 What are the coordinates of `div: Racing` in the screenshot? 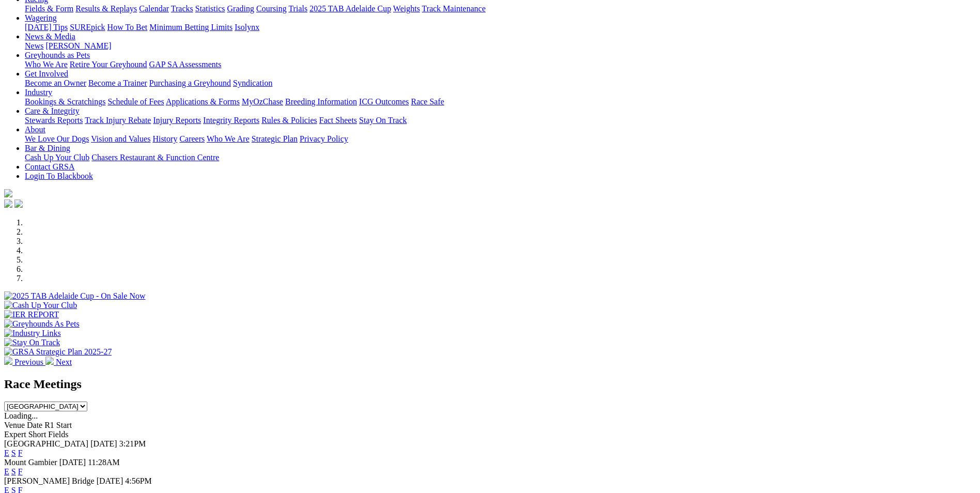 It's located at (500, 9).